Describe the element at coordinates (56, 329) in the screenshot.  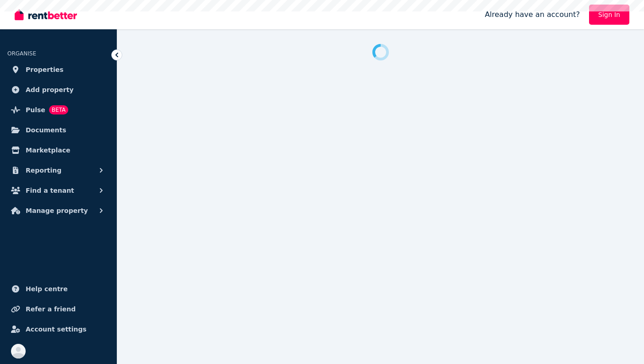
I see `span: Account settings` at that location.